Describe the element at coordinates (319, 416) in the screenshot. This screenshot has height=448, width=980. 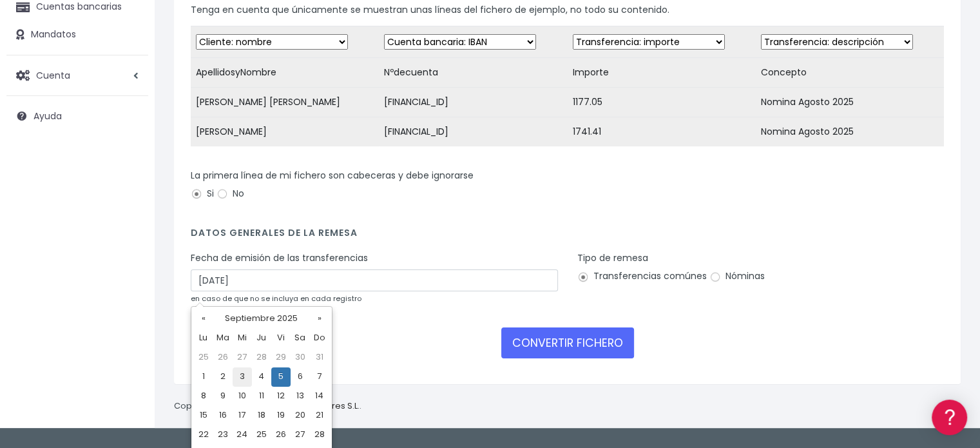
I see `td: 21` at that location.